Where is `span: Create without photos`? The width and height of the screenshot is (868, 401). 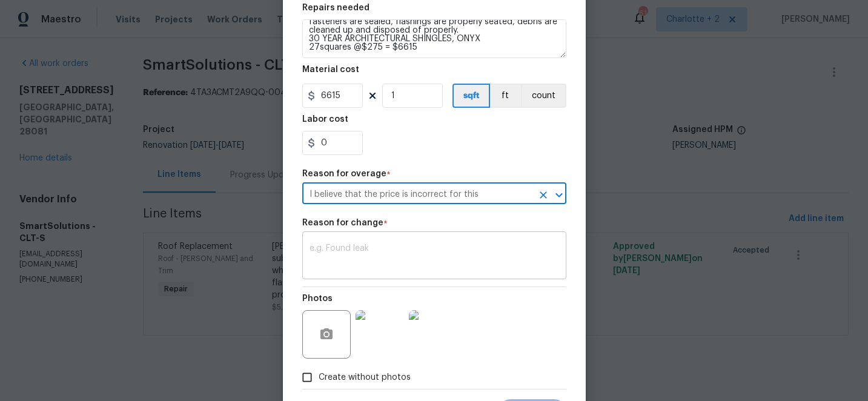
span: Create without photos is located at coordinates (365, 378).